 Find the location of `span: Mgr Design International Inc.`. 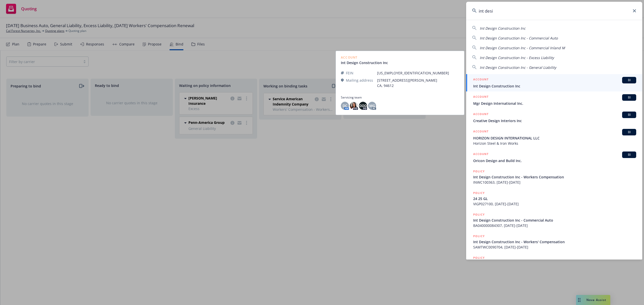

span: Mgr Design International Inc. is located at coordinates (555, 103).